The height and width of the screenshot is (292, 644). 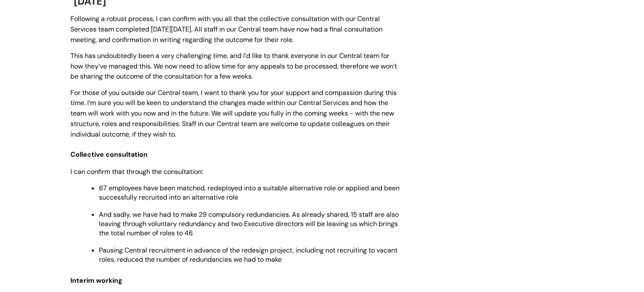 What do you see at coordinates (137, 172) in the screenshot?
I see `span: I can confirm that through the consultation:` at bounding box center [137, 172].